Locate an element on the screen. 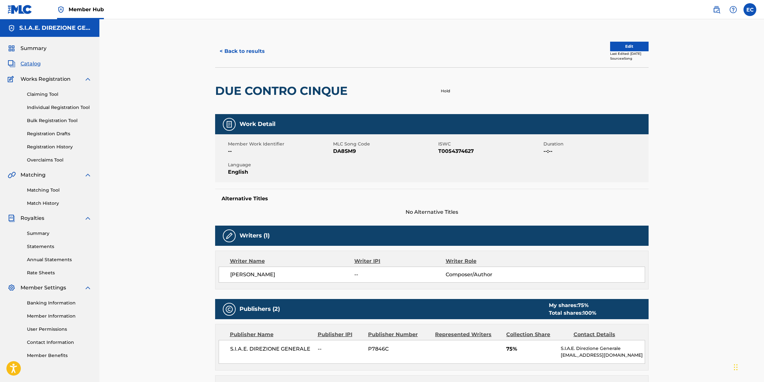 The image size is (764, 382). span: 75 % is located at coordinates (583, 305).